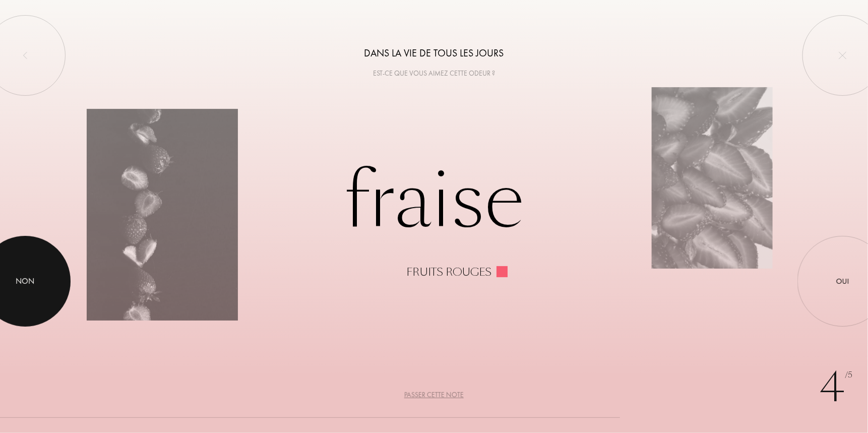 The height and width of the screenshot is (433, 868). I want to click on img: quit_onboard.svg, so click(843, 55).